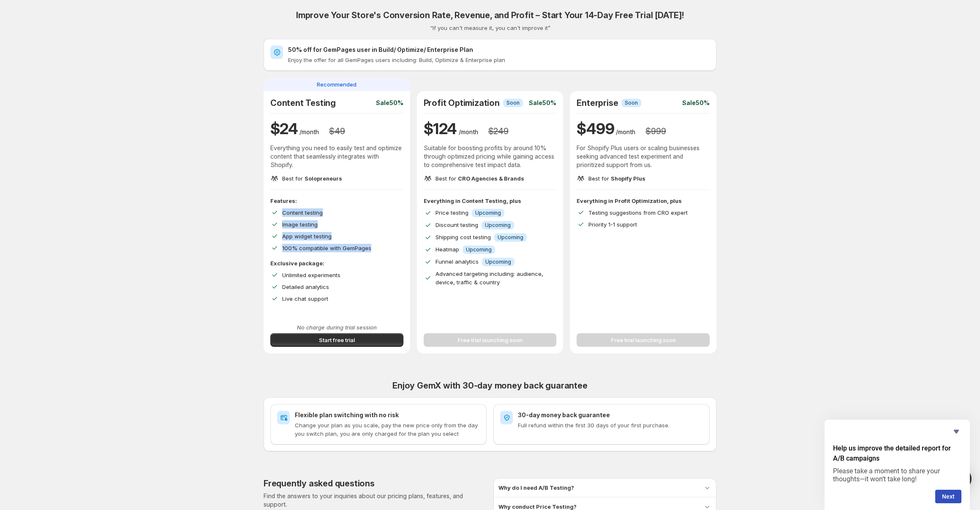 The image size is (980, 510). I want to click on p: Features:, so click(337, 201).